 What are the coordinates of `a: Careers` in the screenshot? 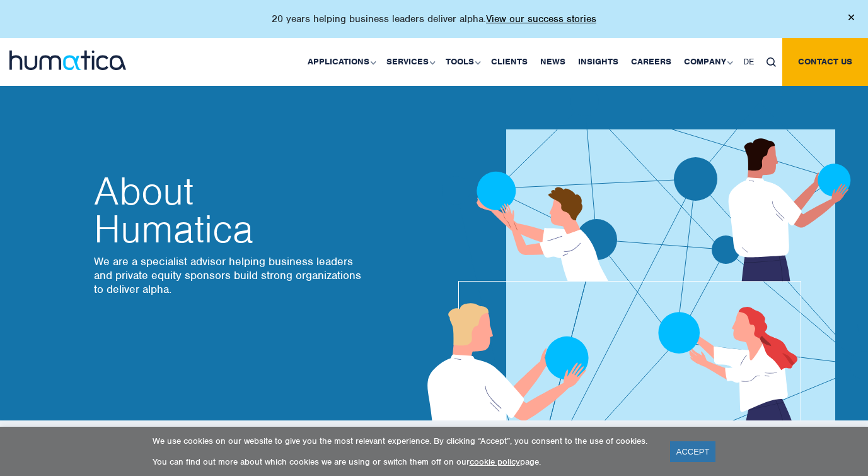 It's located at (652, 62).